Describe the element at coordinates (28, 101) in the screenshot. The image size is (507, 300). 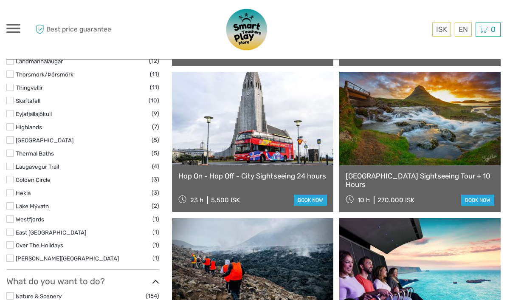
I see `a: Skaftafell` at that location.